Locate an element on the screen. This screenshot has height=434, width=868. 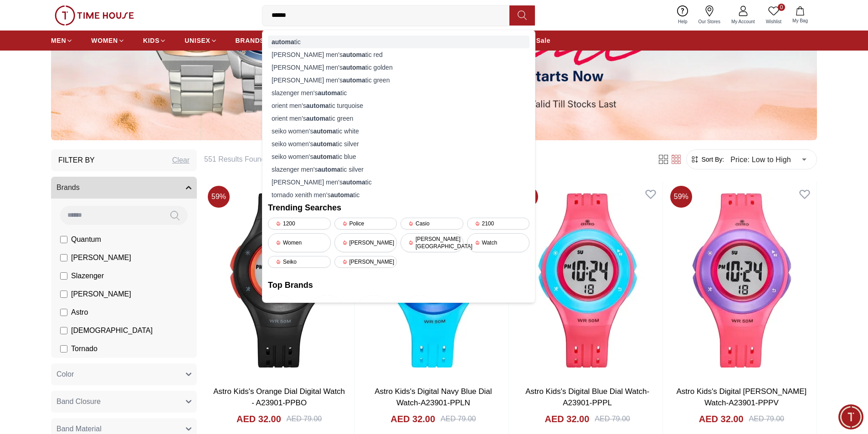
button: My Bag is located at coordinates (801, 15).